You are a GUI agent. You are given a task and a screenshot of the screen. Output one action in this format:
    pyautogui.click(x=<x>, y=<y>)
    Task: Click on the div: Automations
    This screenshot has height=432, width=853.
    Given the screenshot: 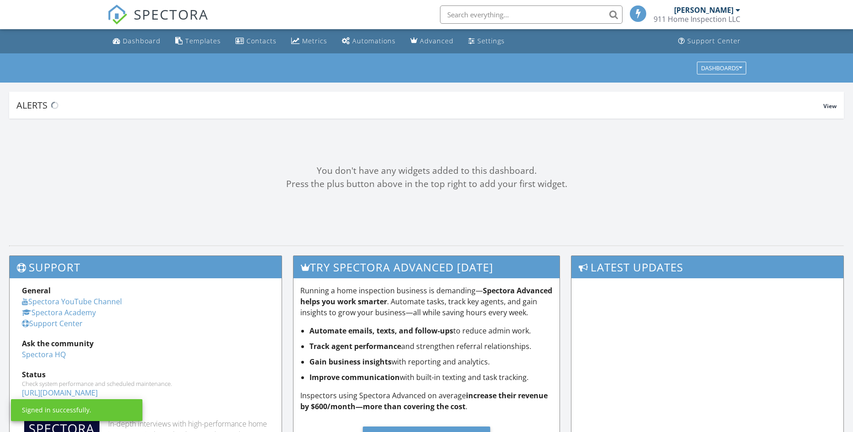 What is the action you would take?
    pyautogui.click(x=374, y=41)
    